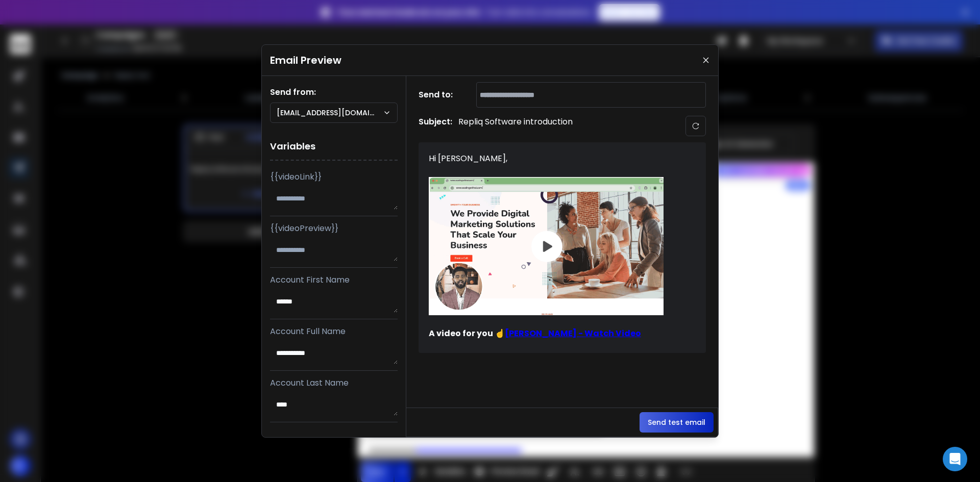  What do you see at coordinates (334, 383) in the screenshot?
I see `p: Account Last Name` at bounding box center [334, 383].